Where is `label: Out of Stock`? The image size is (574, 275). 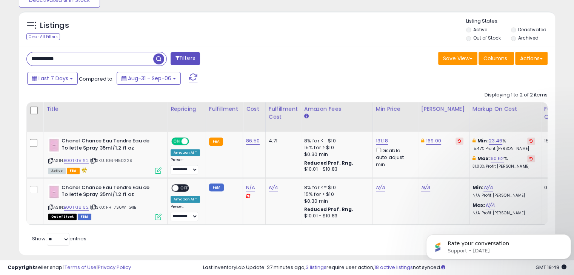
label: Out of Stock is located at coordinates (487, 38).